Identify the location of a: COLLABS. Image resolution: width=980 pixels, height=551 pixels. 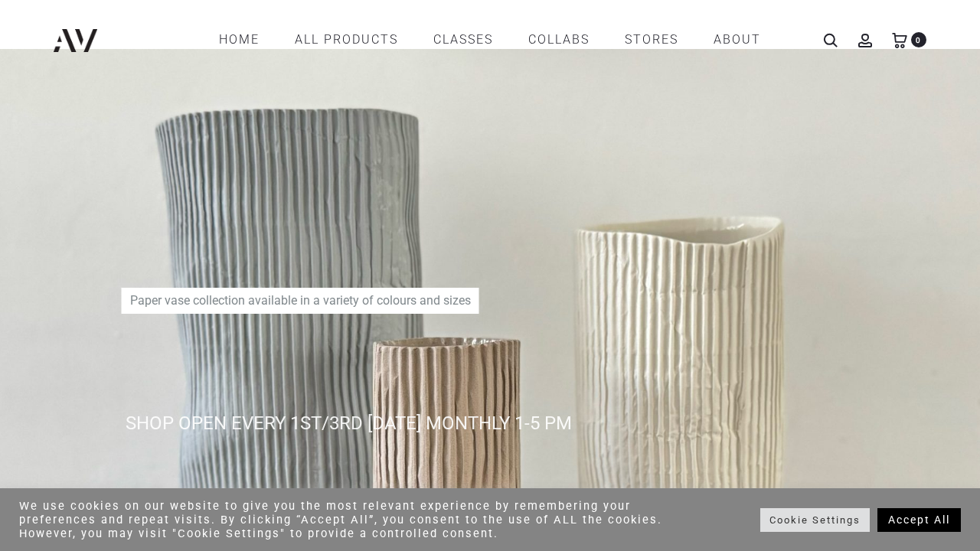
(560, 40).